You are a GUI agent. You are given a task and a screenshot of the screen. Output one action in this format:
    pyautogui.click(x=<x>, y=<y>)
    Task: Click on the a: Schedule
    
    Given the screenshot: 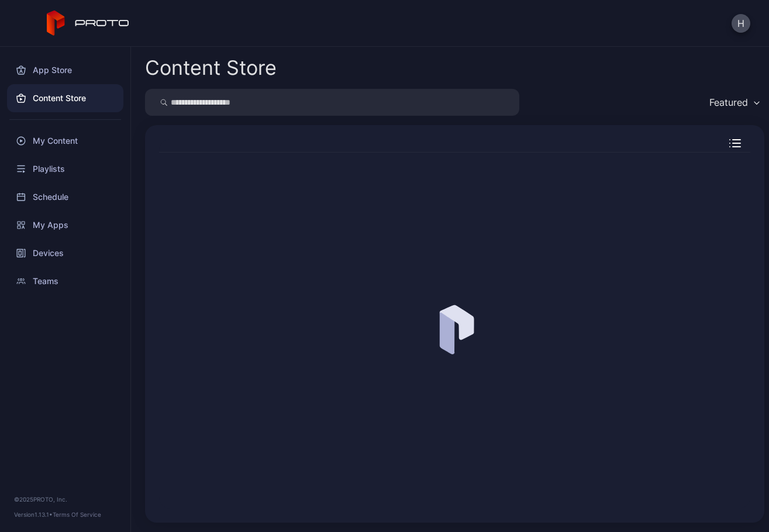 What is the action you would take?
    pyautogui.click(x=65, y=197)
    